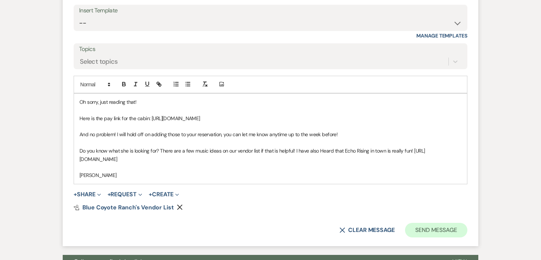  What do you see at coordinates (271, 135) in the screenshot?
I see `p: And no problem! I will hold off on adding those to your reservation, you can let me know anytime ...` at bounding box center [271, 135].